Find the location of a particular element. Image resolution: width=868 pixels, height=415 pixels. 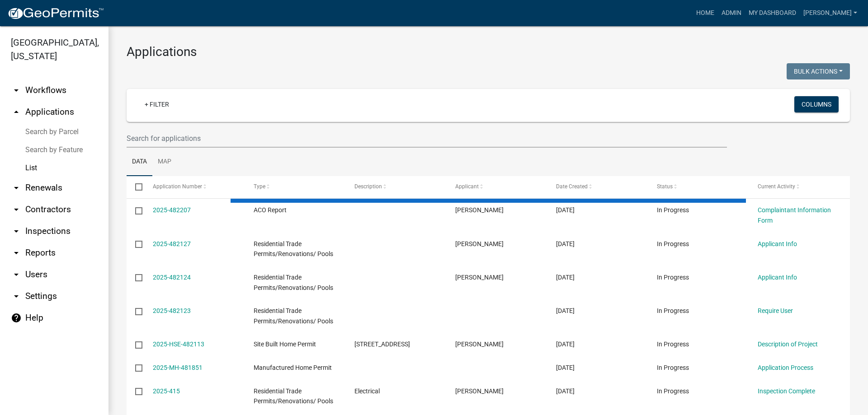

span: Cory Rogers is located at coordinates (479, 344).